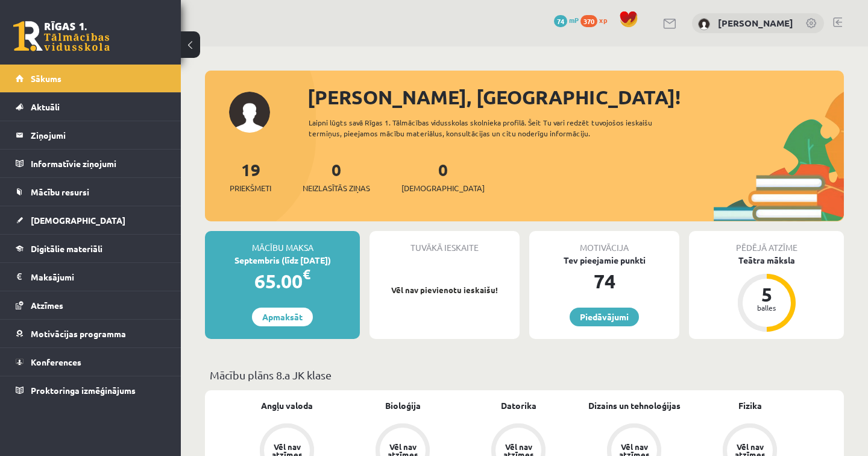  What do you see at coordinates (282, 316) in the screenshot?
I see `a: Apmaksāt` at bounding box center [282, 316].